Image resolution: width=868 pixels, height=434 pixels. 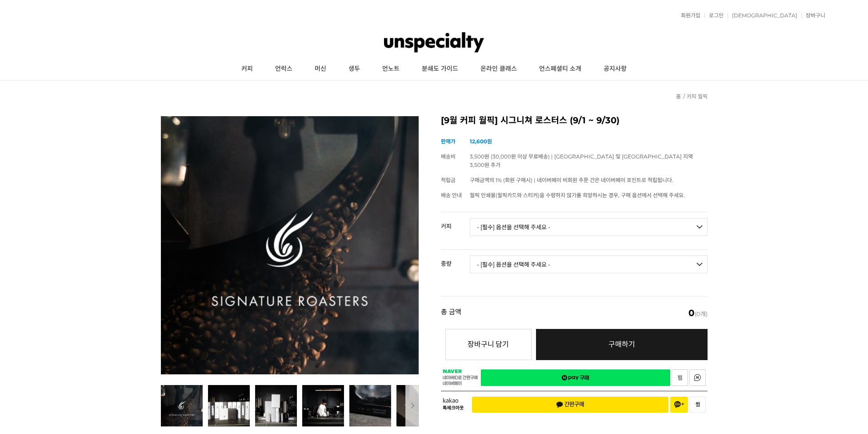 What do you see at coordinates (575, 121) in the screenshot?
I see `h2: [9월 커피 월픽] 시그니쳐 로스터스 (9/1 ~ 9/30)` at bounding box center [575, 121].